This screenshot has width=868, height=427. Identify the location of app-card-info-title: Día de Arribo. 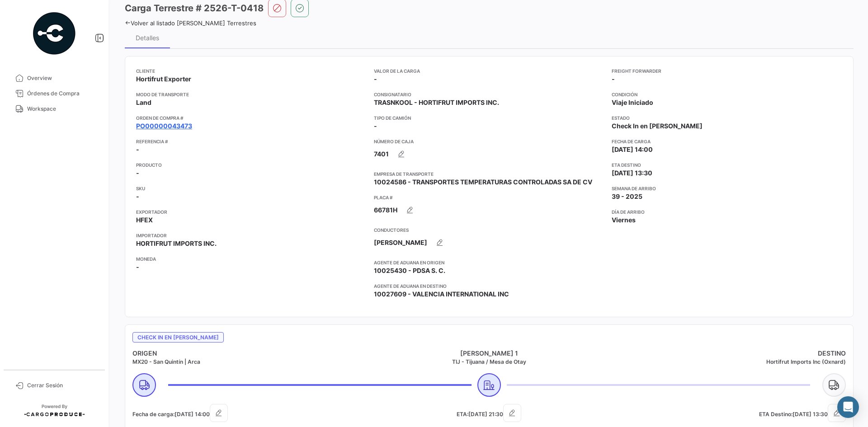
(727, 212).